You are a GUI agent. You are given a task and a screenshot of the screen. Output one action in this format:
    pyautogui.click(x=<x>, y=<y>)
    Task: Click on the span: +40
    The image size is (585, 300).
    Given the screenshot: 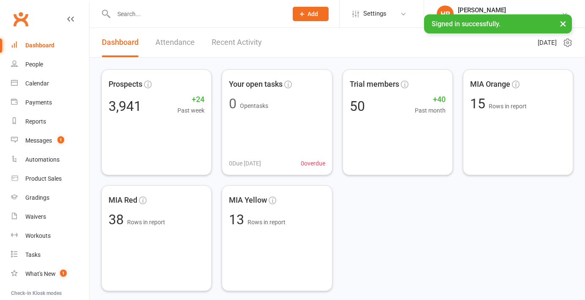 What is the action you would take?
    pyautogui.click(x=430, y=99)
    